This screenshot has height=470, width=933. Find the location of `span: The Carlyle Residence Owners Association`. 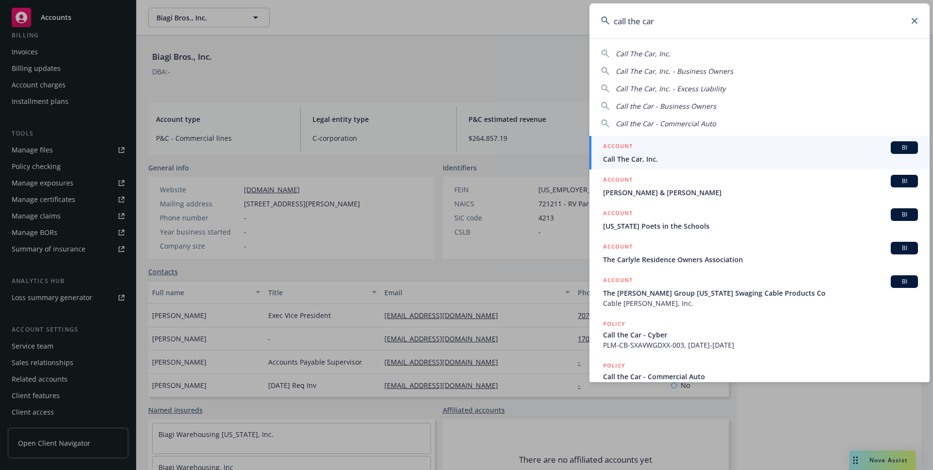

span: The Carlyle Residence Owners Association is located at coordinates (760, 259).